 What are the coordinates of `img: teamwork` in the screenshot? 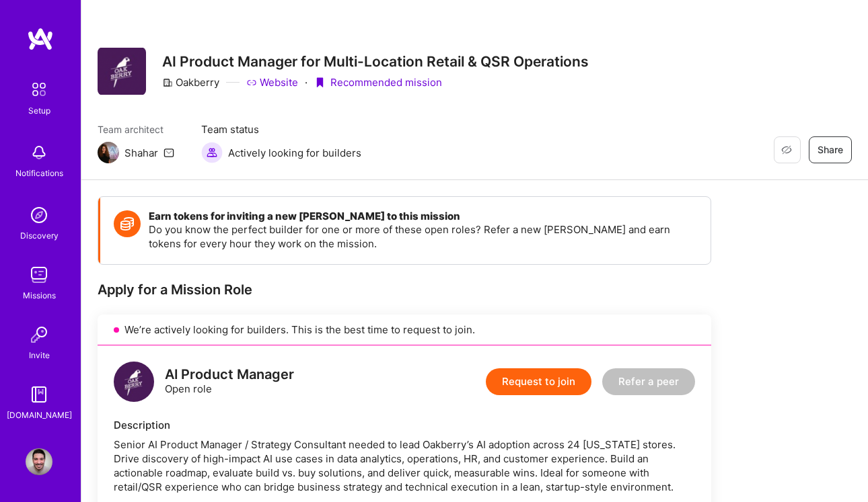 It's located at (39, 275).